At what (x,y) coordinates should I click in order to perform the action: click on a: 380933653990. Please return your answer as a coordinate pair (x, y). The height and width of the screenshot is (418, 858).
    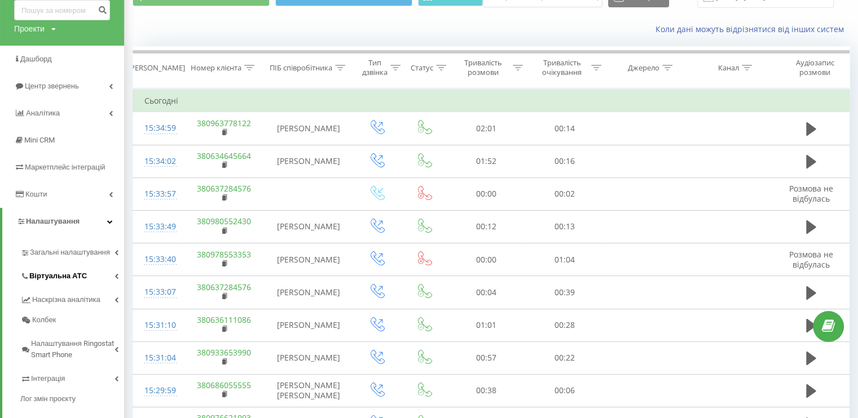
    Looking at the image, I should click on (224, 352).